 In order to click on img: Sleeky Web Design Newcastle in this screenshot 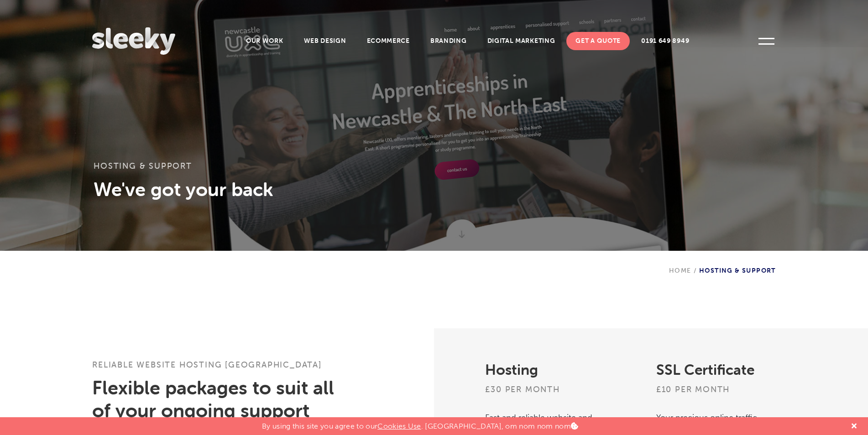, I will do `click(134, 41)`.